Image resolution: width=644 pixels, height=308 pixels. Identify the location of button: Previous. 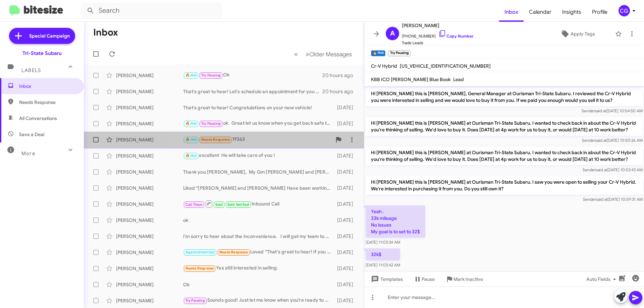
(296, 54).